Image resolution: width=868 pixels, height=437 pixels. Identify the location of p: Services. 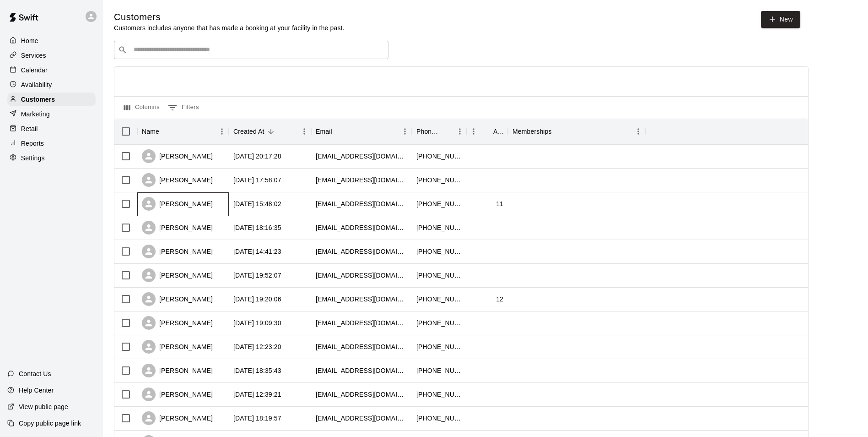
(34, 55).